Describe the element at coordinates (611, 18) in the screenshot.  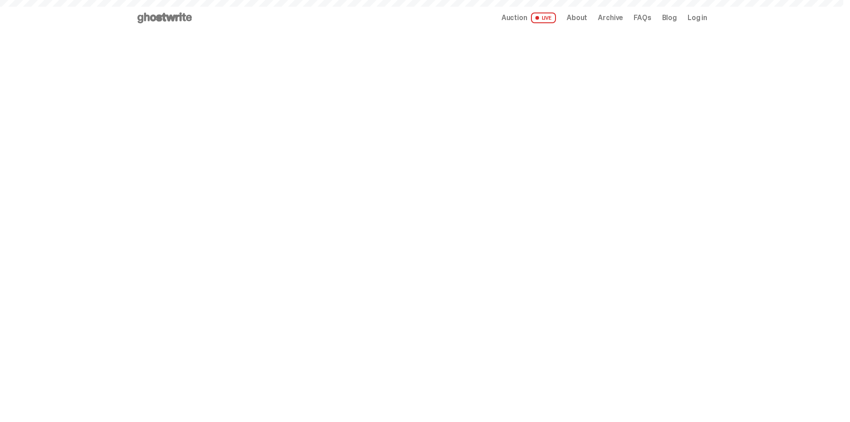
I see `a: Archive` at that location.